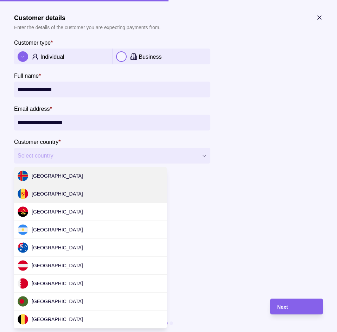  Describe the element at coordinates (23, 319) in the screenshot. I see `img: be` at that location.